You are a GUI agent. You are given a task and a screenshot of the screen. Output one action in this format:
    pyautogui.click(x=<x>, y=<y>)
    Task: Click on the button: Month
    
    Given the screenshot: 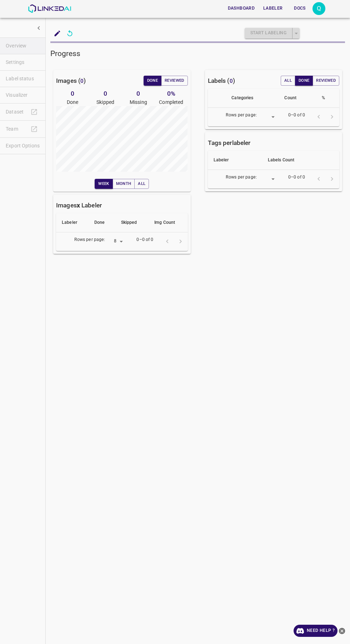 What is the action you would take?
    pyautogui.click(x=124, y=183)
    